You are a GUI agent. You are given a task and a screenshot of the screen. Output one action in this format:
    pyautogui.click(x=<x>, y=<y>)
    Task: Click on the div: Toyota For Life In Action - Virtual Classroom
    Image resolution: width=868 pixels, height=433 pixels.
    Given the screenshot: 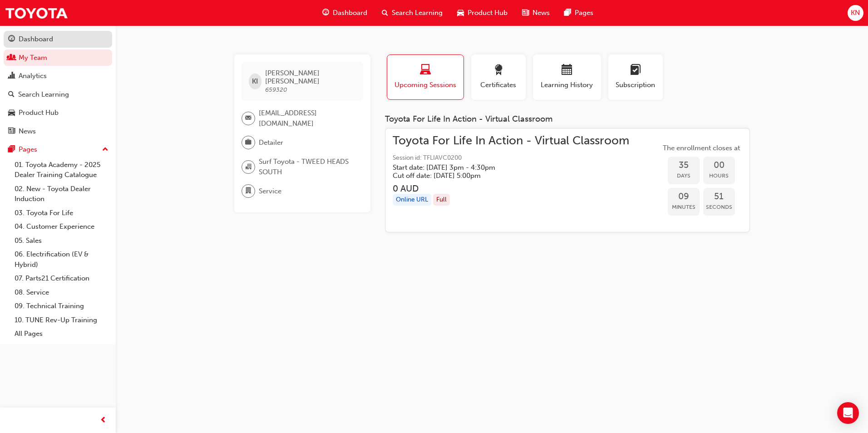 What is the action you would take?
    pyautogui.click(x=568, y=119)
    